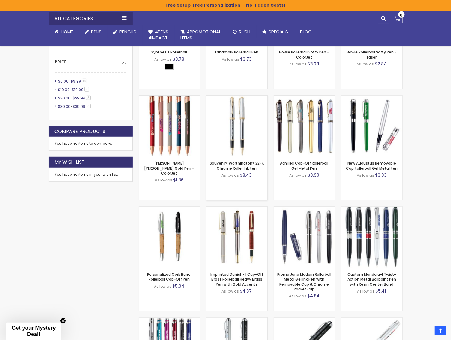 This screenshot has height=340, width=451. Describe the element at coordinates (237, 126) in the screenshot. I see `img: Souvenir® Worthington® 22-K Chrome Roller Ink Pen` at that location.